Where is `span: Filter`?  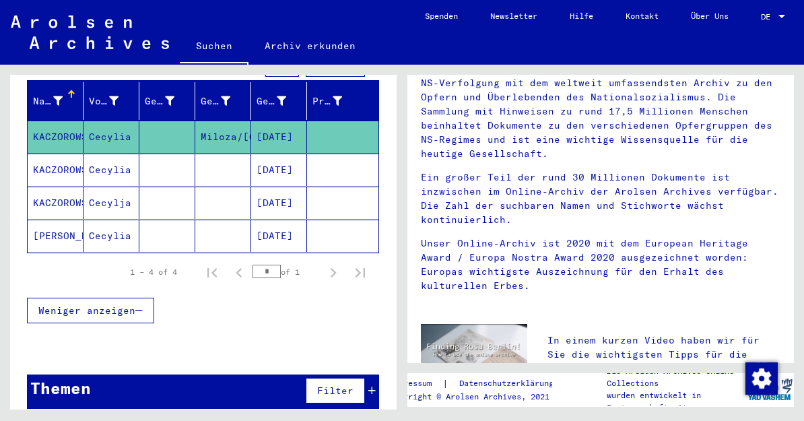 span: Filter is located at coordinates (335, 390).